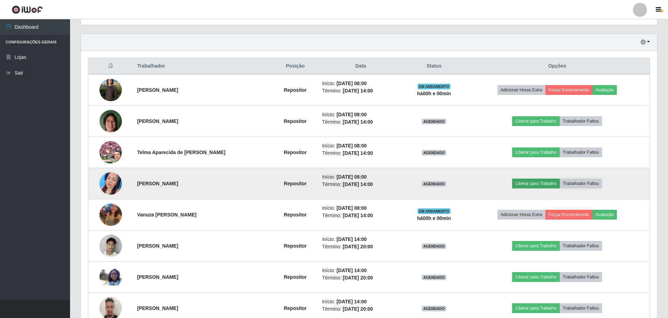 The height and width of the screenshot is (318, 668). I want to click on img: 1750884845211.jpeg, so click(111, 90).